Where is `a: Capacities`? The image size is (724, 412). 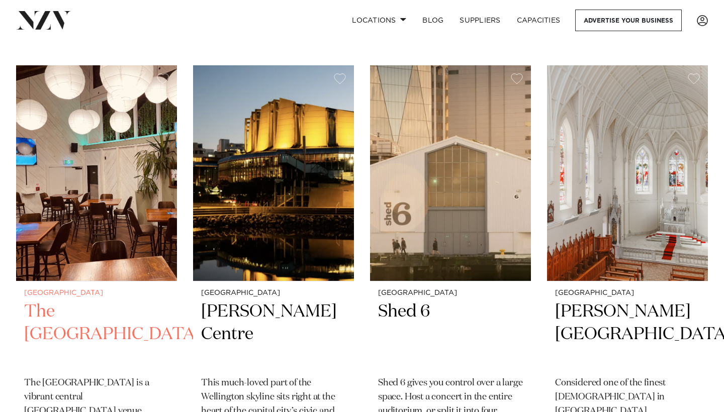
a: Capacities is located at coordinates (539, 20).